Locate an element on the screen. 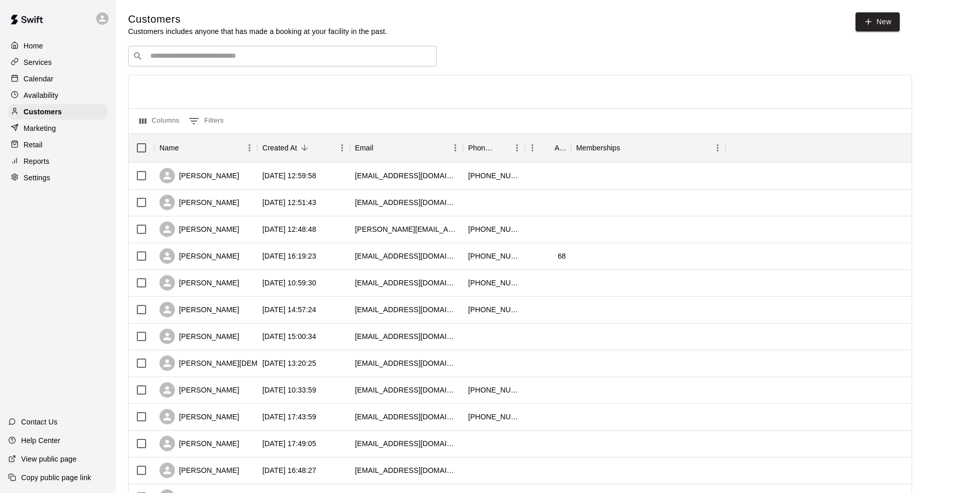  p: Help Center is located at coordinates (41, 441).